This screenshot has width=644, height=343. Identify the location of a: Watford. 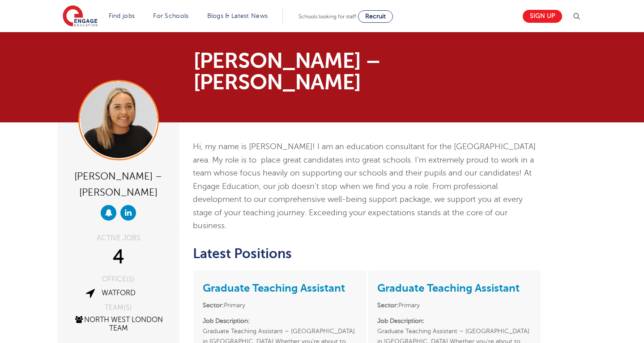
(119, 293).